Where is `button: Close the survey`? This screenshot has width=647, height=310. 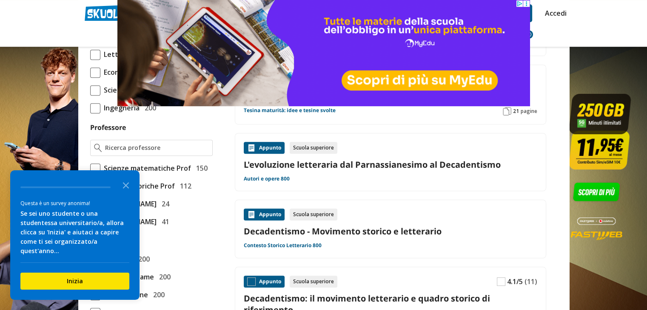 button: Close the survey is located at coordinates (126, 185).